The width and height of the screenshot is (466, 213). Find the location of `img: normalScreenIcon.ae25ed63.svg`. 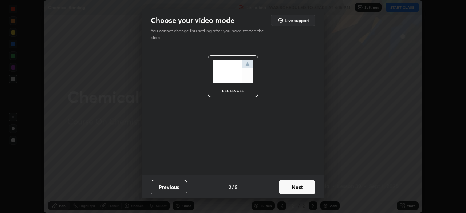

img: normalScreenIcon.ae25ed63.svg is located at coordinates (233, 71).